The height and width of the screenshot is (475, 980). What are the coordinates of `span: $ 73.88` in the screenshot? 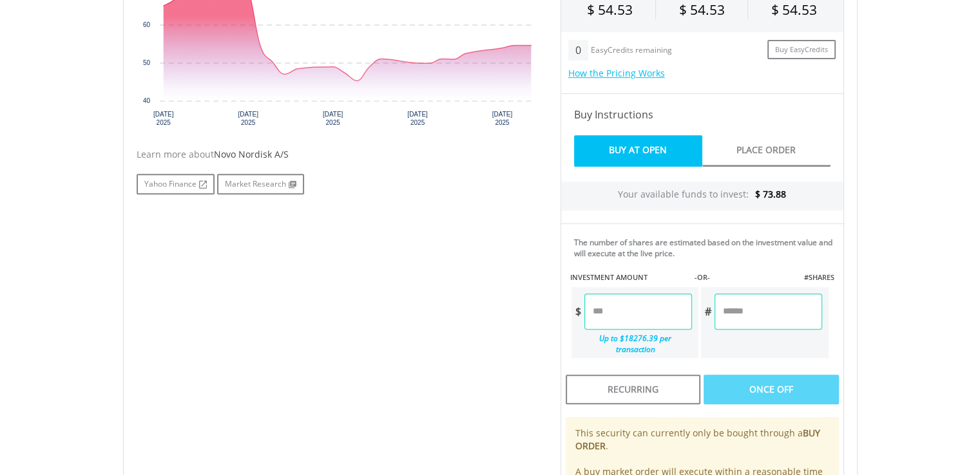 It's located at (770, 194).